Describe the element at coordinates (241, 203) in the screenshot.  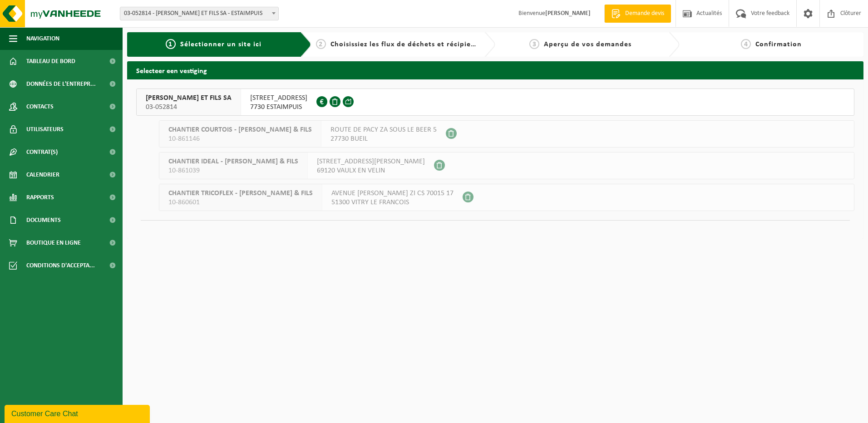
I see `span: 10-860601` at that location.